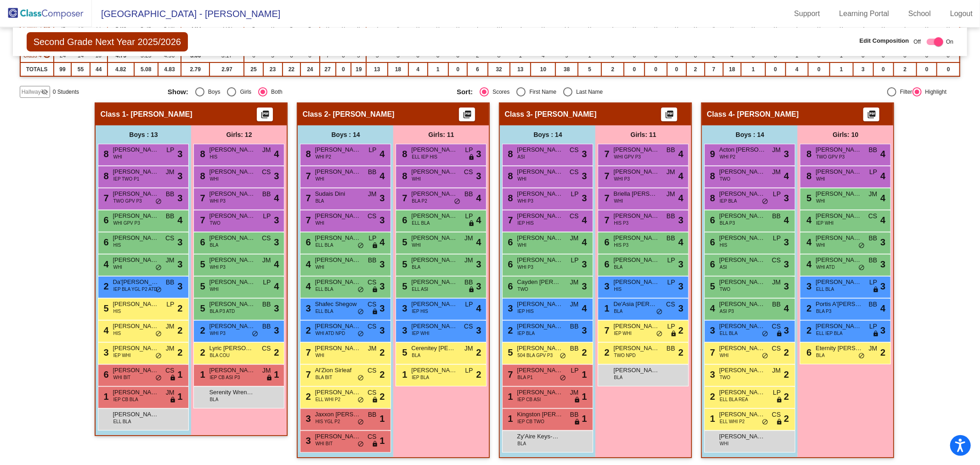  Describe the element at coordinates (589, 70) in the screenshot. I see `td: 5` at that location.